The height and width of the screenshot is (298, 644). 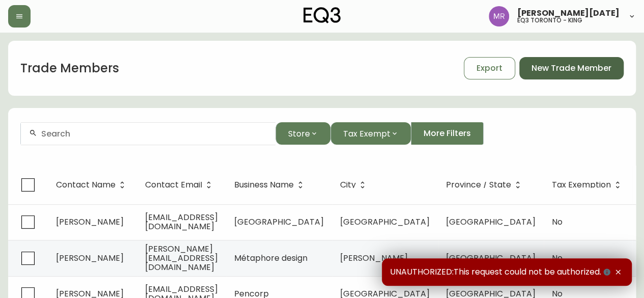 What do you see at coordinates (271, 258) in the screenshot?
I see `span: Métaphore design` at bounding box center [271, 258].